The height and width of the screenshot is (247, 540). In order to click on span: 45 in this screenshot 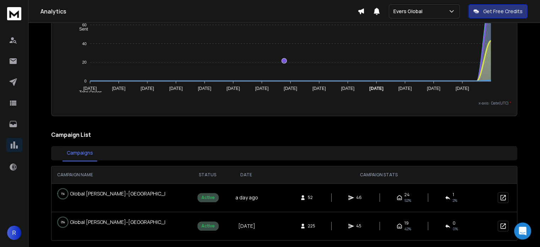, I will do `click(359, 226)`.